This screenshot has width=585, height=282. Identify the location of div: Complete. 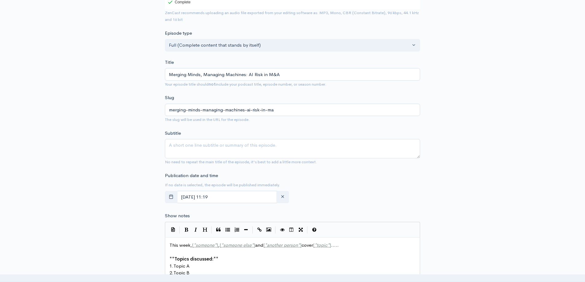
(179, 2).